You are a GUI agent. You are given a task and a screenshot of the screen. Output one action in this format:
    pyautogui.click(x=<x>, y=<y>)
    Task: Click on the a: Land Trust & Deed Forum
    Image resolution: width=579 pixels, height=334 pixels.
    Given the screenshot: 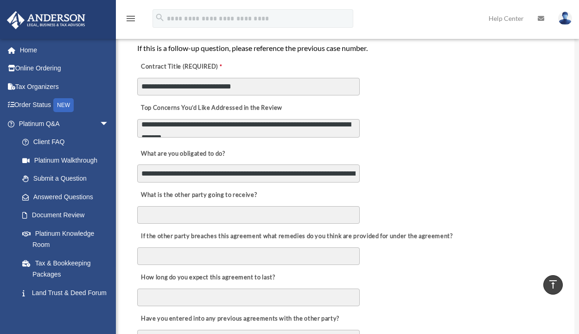 What is the action you would take?
    pyautogui.click(x=68, y=293)
    